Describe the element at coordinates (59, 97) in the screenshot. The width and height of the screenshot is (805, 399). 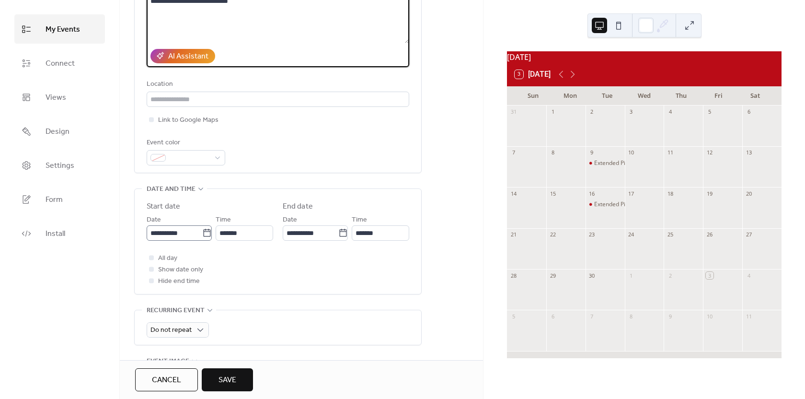
I see `a: Views` at that location.